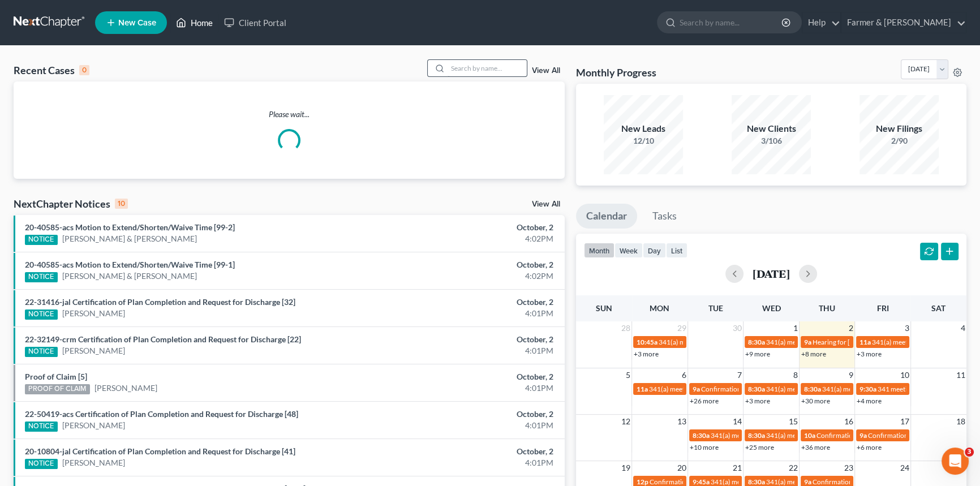 This screenshot has width=980, height=486. What do you see at coordinates (57, 389) in the screenshot?
I see `div: PROOF OF CLAIM` at bounding box center [57, 389].